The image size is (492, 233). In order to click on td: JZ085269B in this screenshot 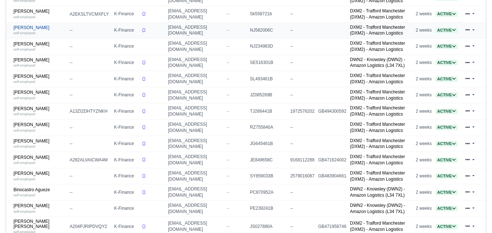, I will do `click(268, 95)`.